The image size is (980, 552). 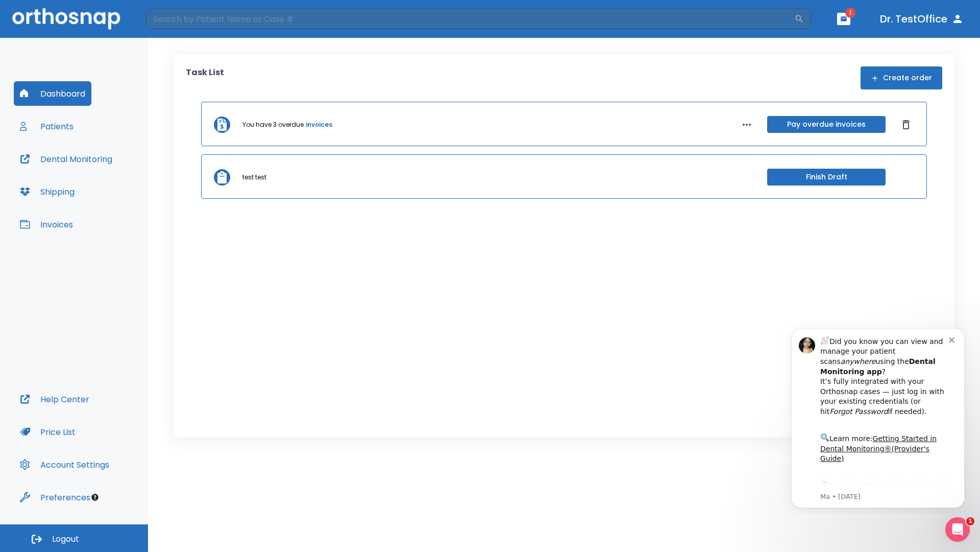 What do you see at coordinates (47, 191) in the screenshot?
I see `a: Shipping` at bounding box center [47, 191].